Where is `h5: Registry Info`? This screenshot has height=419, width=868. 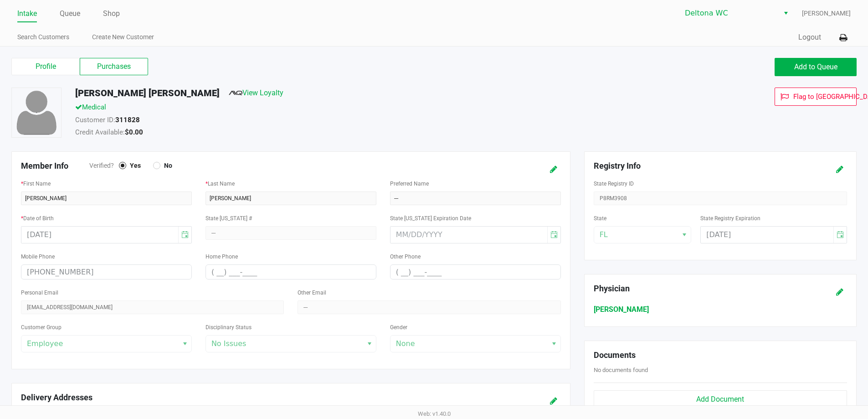 h5: Registry Info is located at coordinates (698, 166).